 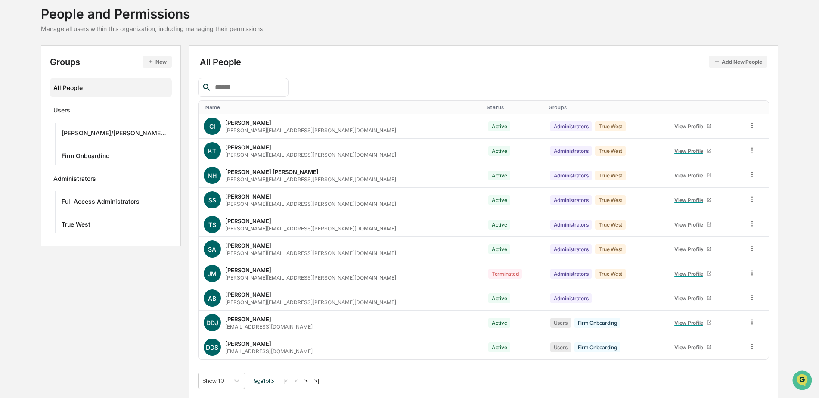 I want to click on span: KT, so click(x=212, y=151).